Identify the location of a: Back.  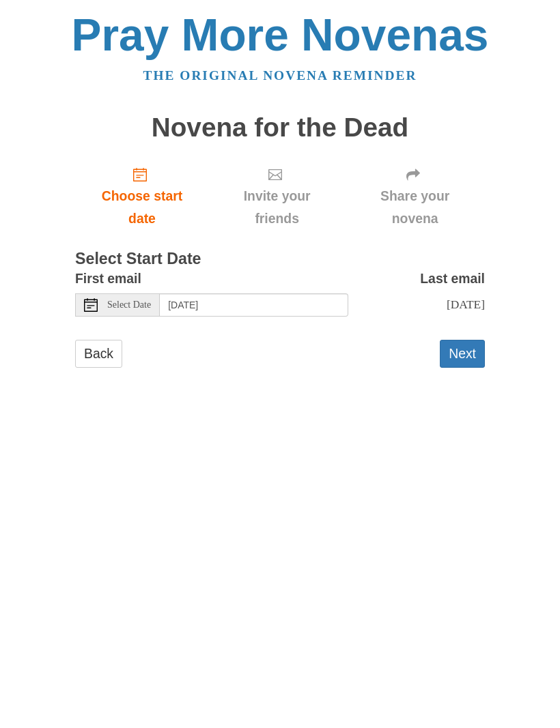
(98, 354).